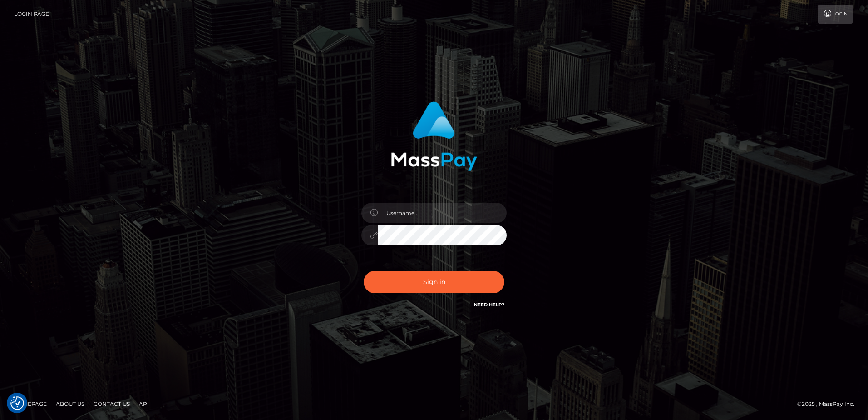  What do you see at coordinates (30, 403) in the screenshot?
I see `a: Homepage` at bounding box center [30, 403].